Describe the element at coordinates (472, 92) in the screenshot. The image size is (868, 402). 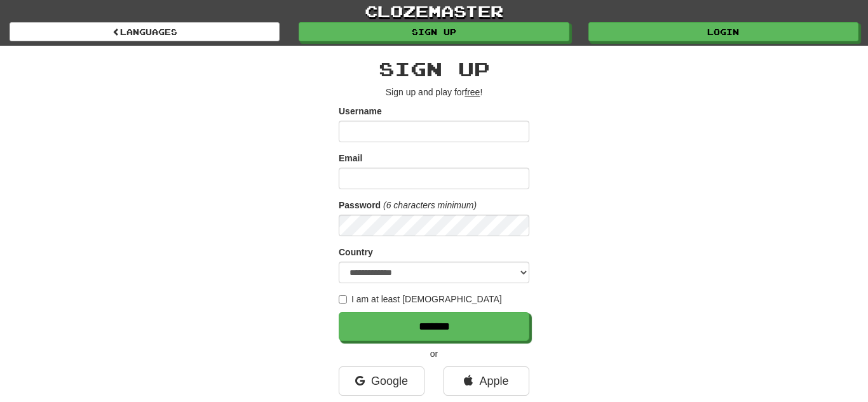
I see `u: free` at that location.